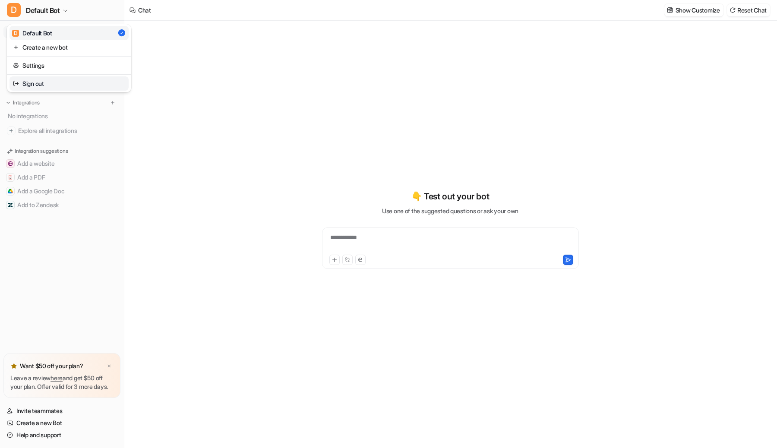 The image size is (777, 448). I want to click on div: DDefault Bot, so click(69, 58).